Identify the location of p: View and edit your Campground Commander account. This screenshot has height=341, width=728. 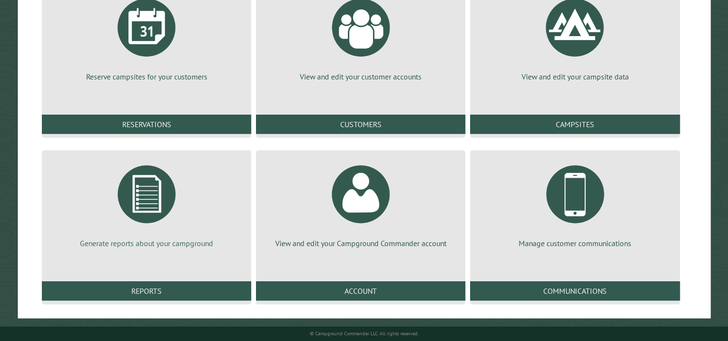
(361, 243).